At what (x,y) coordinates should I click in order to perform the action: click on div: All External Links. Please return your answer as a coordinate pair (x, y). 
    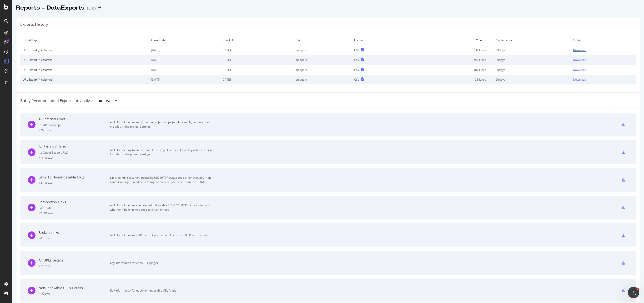
    Looking at the image, I should click on (74, 147).